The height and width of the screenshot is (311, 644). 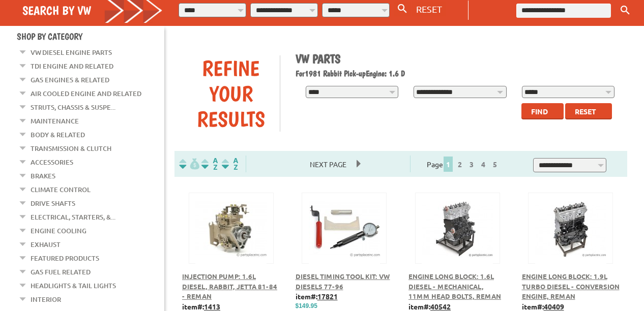 What do you see at coordinates (52, 162) in the screenshot?
I see `a: Accessories` at bounding box center [52, 162].